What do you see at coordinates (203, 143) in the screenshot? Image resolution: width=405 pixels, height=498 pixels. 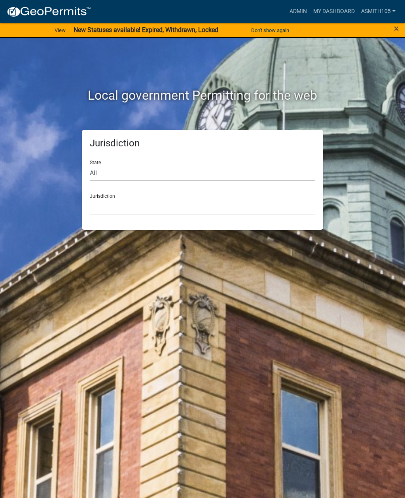 I see `h5: Jurisdiction` at bounding box center [203, 143].